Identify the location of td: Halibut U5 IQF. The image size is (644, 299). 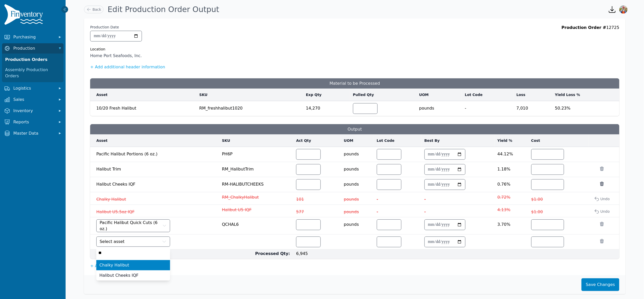
(256, 211).